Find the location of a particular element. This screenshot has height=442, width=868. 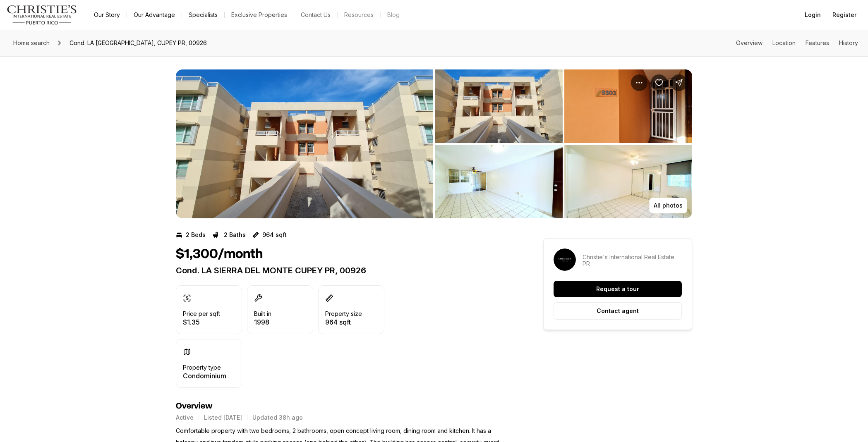

button: Contact Us is located at coordinates (315, 15).